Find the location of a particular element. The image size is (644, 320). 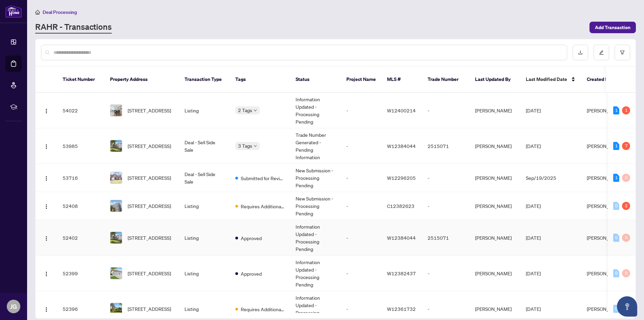

span: W12400214 is located at coordinates (402, 110).